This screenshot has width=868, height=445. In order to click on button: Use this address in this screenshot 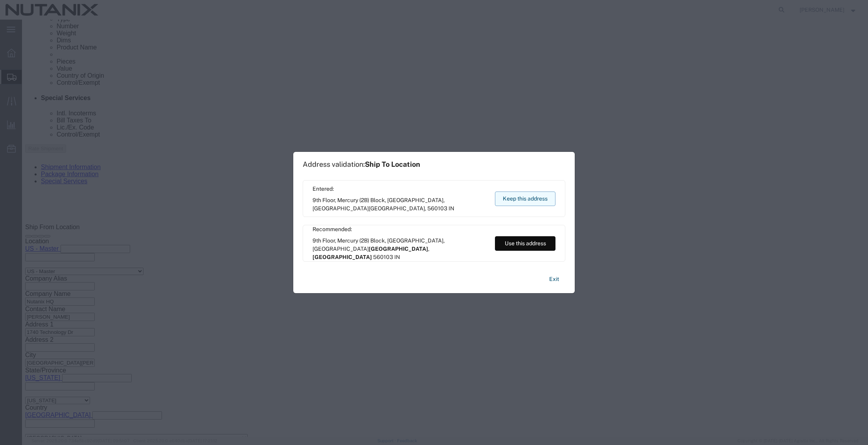, I will do `click(525, 243)`.